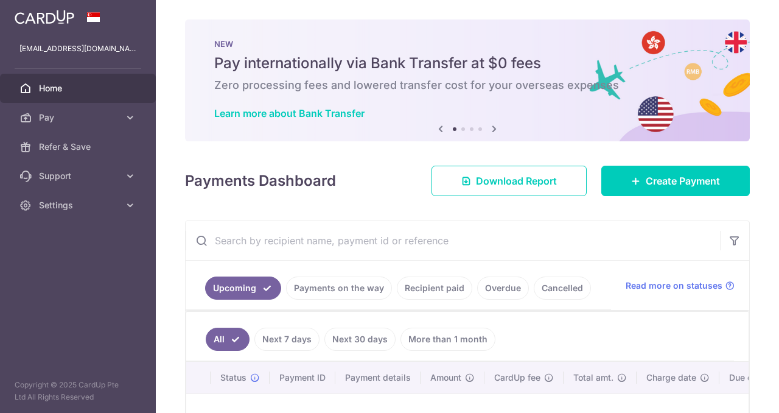  Describe the element at coordinates (79, 88) in the screenshot. I see `span: Home` at that location.